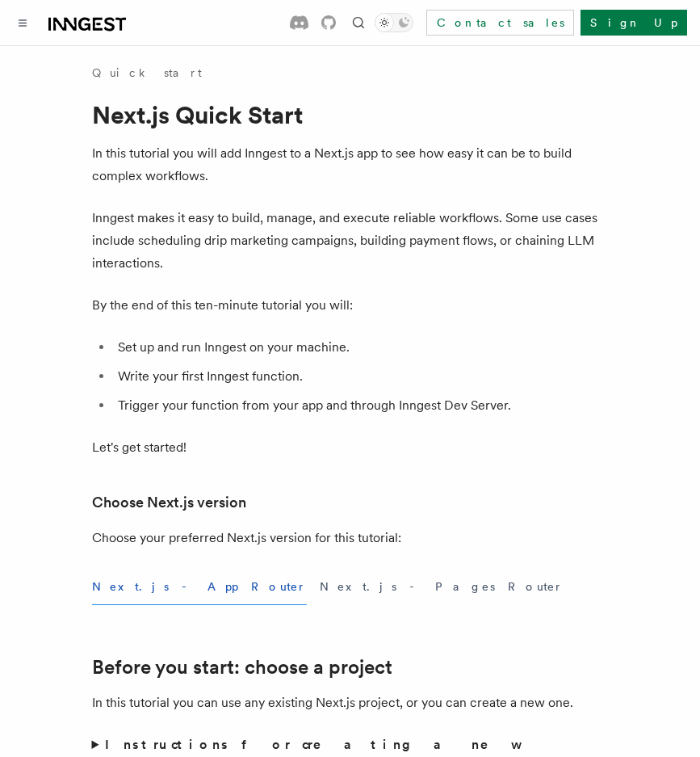  Describe the element at coordinates (350, 448) in the screenshot. I see `p: Let's get started!` at that location.